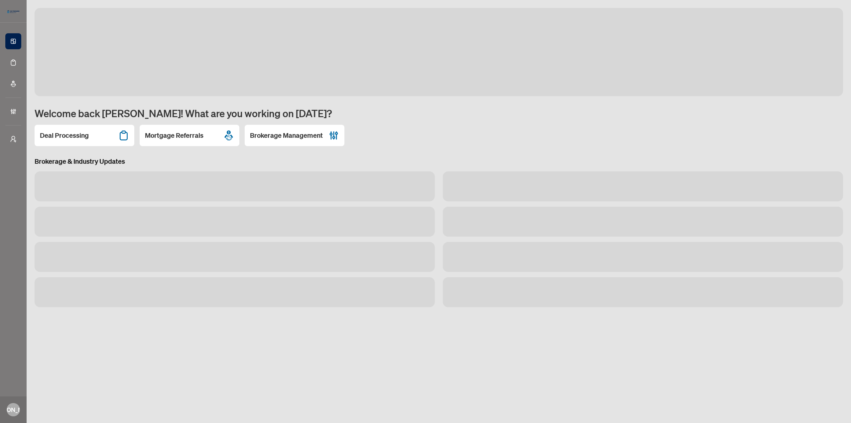 The image size is (851, 423). What do you see at coordinates (439, 161) in the screenshot?
I see `h3: Brokerage & Industry Updates` at bounding box center [439, 161].